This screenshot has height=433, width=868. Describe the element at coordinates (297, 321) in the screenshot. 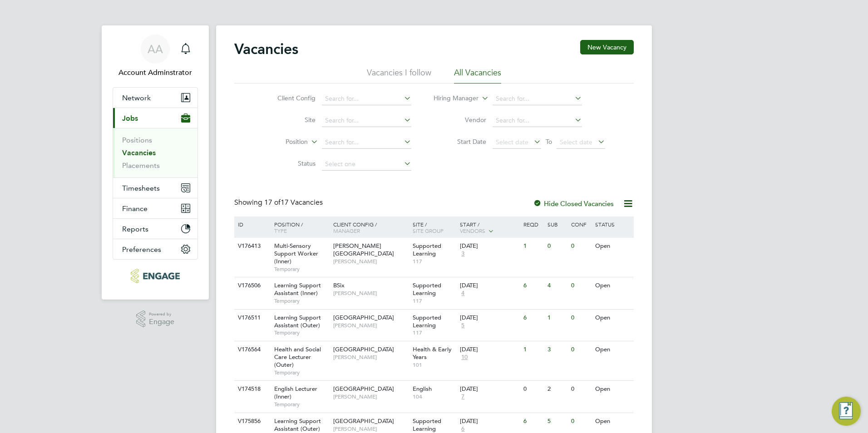

I see `span: Learning Support Assistant (Outer)` at that location.